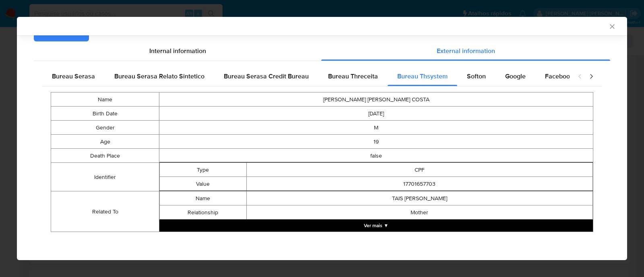  I want to click on span: Bureau Serasa, so click(73, 76).